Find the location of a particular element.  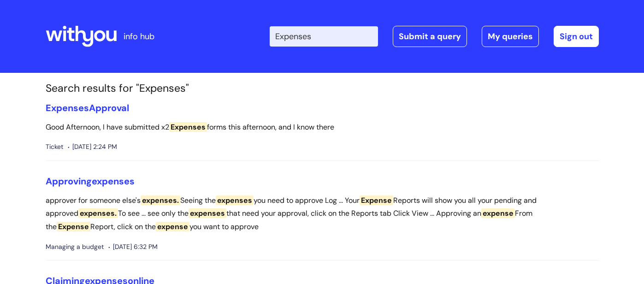

span: Ticket is located at coordinates (54, 147).